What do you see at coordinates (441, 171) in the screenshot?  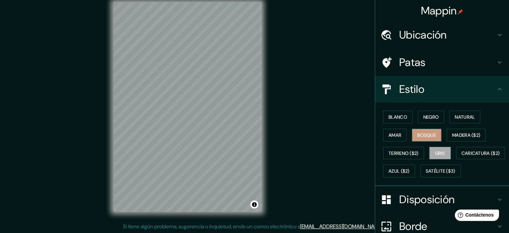 I see `button: Satélite ($3)` at bounding box center [441, 171].